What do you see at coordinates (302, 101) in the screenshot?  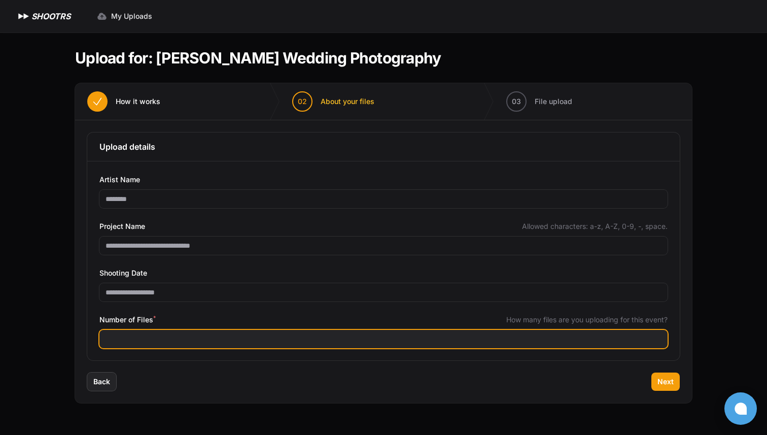 I see `span: 02` at bounding box center [302, 101].